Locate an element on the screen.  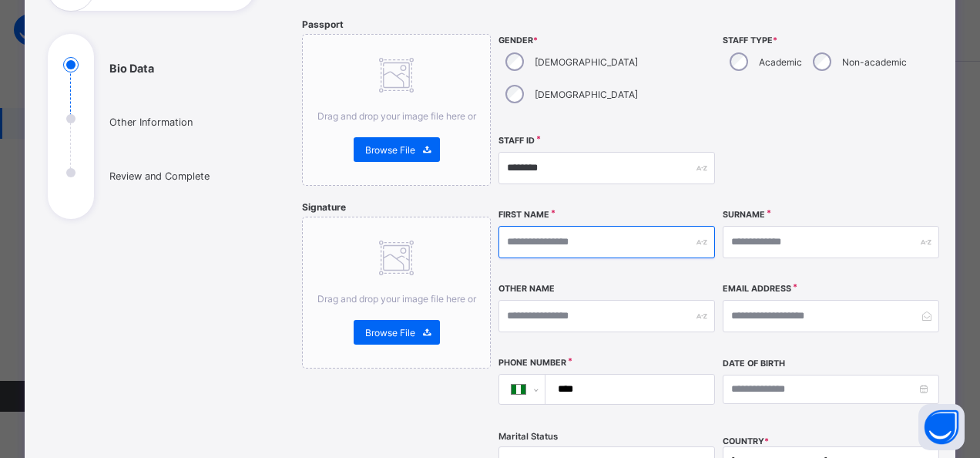
span: Marital Status is located at coordinates (527, 436).